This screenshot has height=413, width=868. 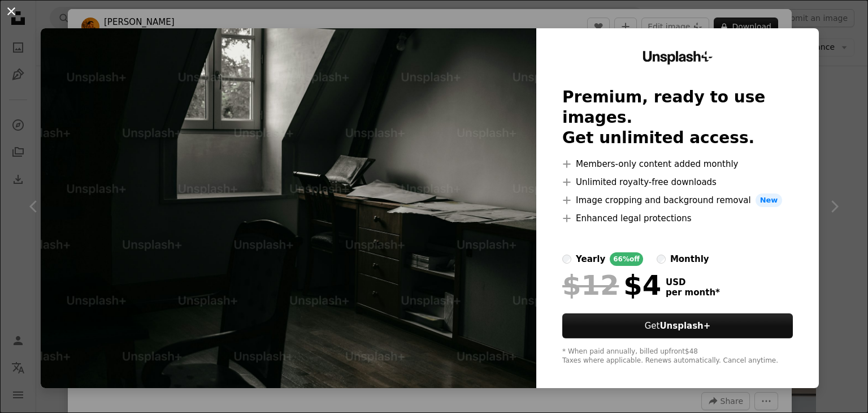 I want to click on strong: Unsplash+, so click(x=685, y=326).